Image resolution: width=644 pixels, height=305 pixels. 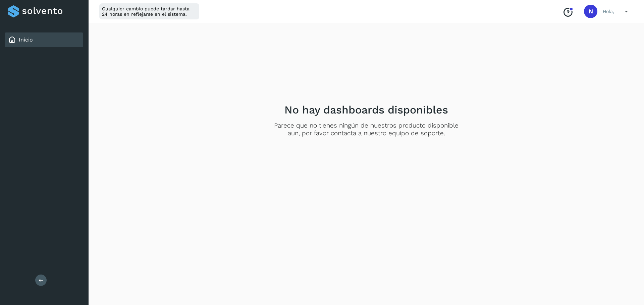 I want to click on div: Cualquier cambio puede tardar hasta 24 horas en reflejarse en el sistema., so click(x=149, y=11).